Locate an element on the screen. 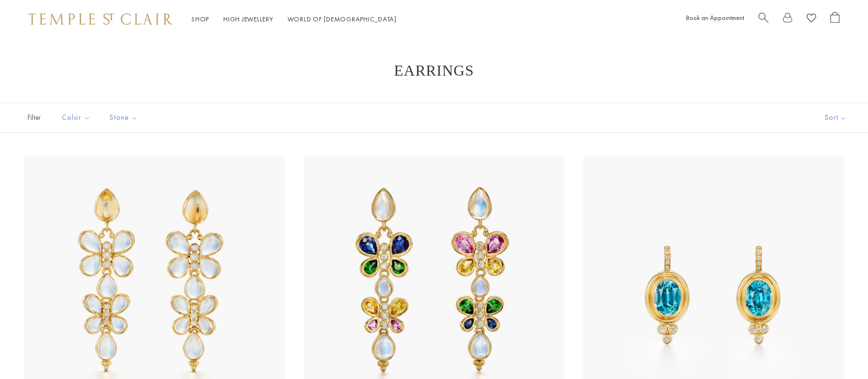 The image size is (868, 379). a: ShopShop is located at coordinates (200, 19).